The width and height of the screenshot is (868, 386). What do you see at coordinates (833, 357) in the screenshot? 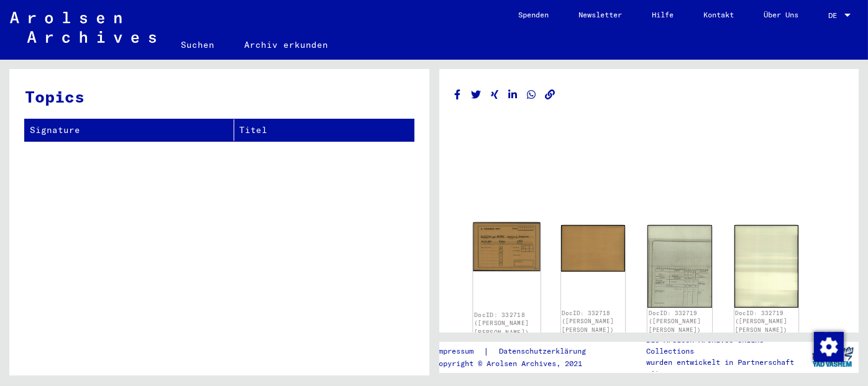
I see `img: yv_logo.png` at bounding box center [833, 357].